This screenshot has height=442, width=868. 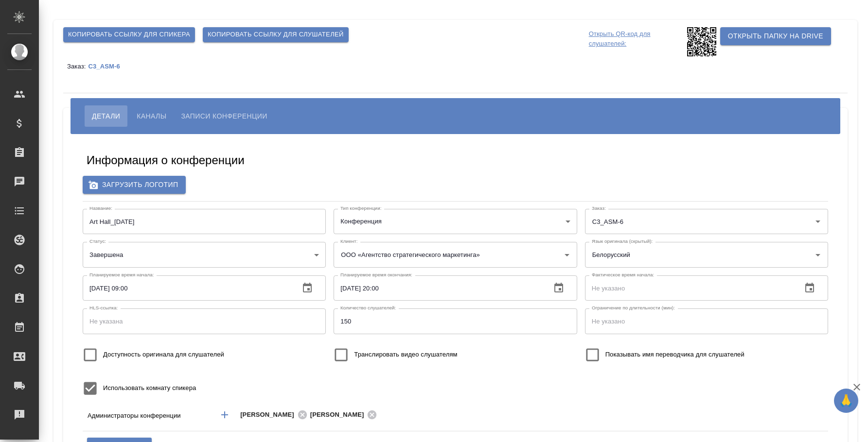 I want to click on div: Завершена, so click(x=204, y=255).